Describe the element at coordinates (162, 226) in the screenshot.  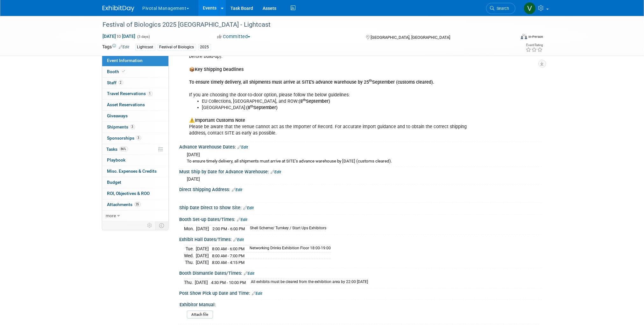
I see `td: Toggle Event Tabs` at that location.